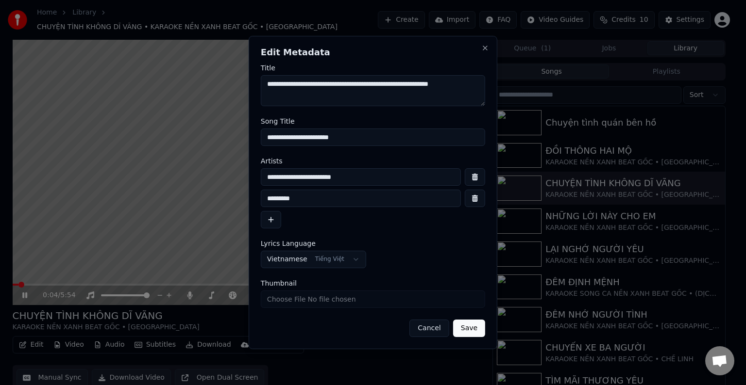 This screenshot has height=385, width=746. What do you see at coordinates (373, 68) in the screenshot?
I see `label: Title` at bounding box center [373, 68].